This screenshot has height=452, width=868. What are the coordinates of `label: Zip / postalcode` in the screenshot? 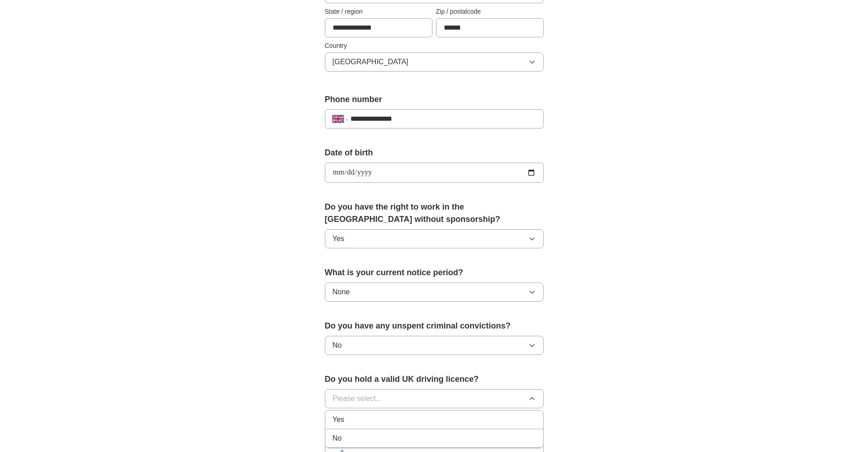 It's located at (490, 11).